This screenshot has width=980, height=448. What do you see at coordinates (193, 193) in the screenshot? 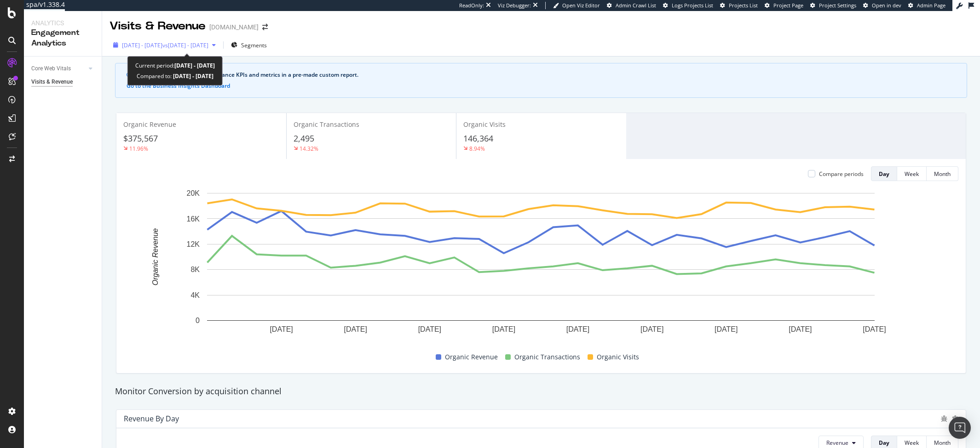
I see `text: 20K` at bounding box center [193, 193].